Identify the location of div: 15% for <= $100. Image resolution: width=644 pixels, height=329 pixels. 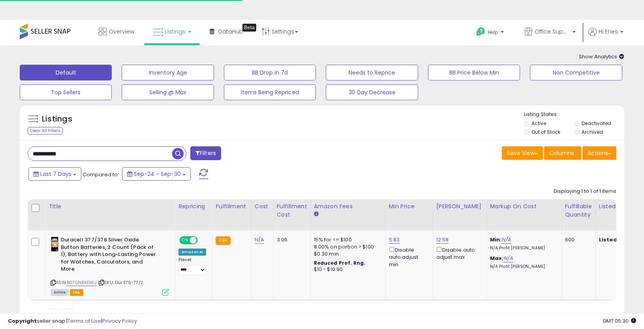
(347, 240).